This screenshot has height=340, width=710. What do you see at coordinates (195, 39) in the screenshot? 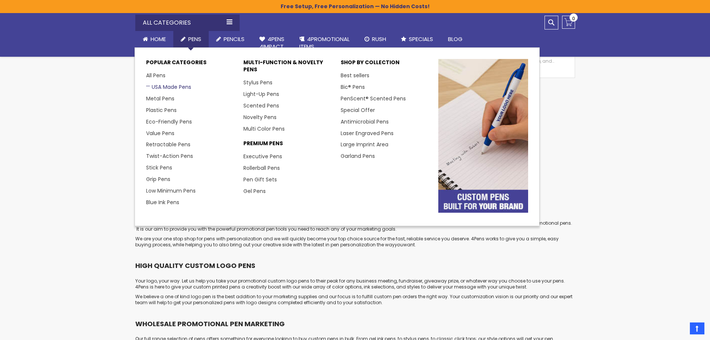
I see `span: Pens` at bounding box center [195, 39].